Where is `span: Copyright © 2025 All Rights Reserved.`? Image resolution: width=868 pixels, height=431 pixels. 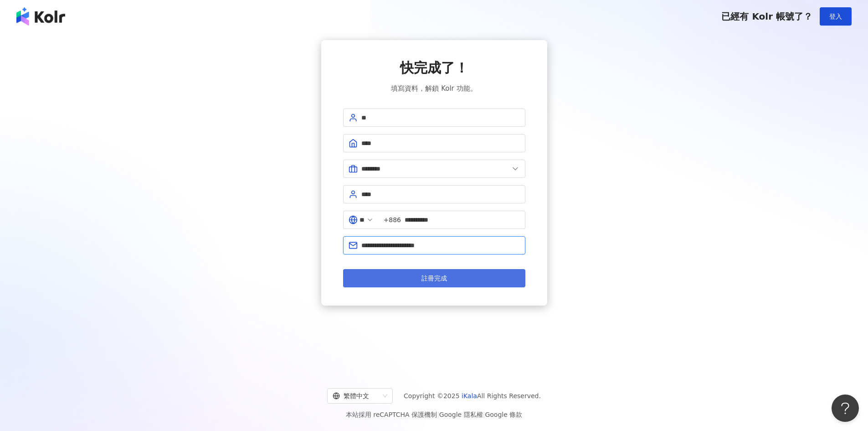 span: Copyright © 2025 All Rights Reserved. is located at coordinates (472, 396).